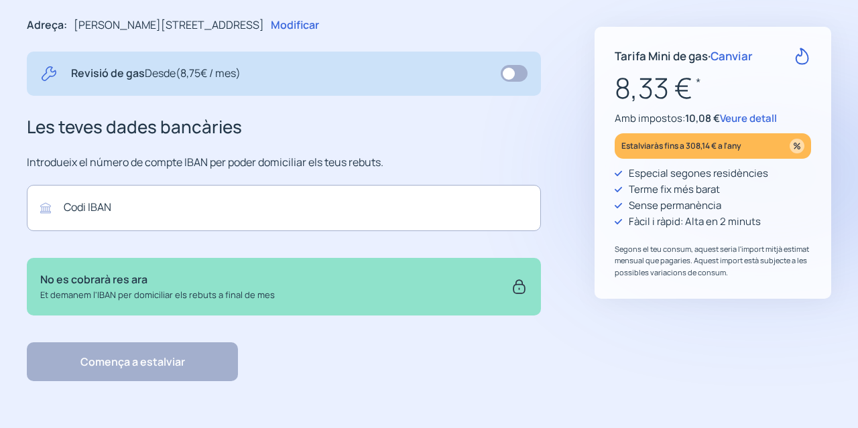 This screenshot has height=428, width=858. Describe the element at coordinates (731, 56) in the screenshot. I see `span: Canviar` at that location.